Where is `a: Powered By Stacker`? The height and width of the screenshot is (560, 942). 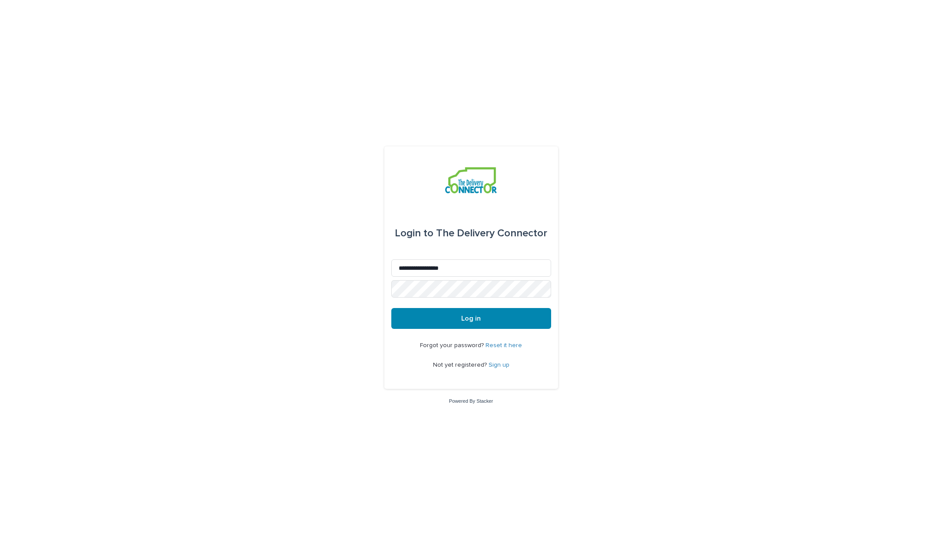
a: Powered By Stacker is located at coordinates (471, 401).